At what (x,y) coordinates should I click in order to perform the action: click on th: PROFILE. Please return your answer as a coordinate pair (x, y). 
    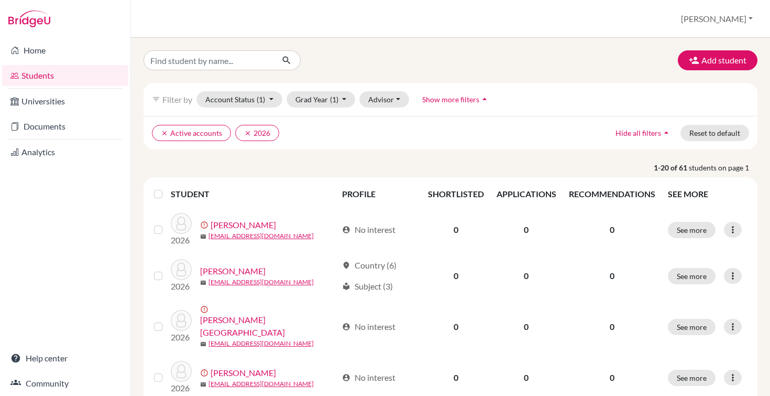
    Looking at the image, I should click on (379, 194).